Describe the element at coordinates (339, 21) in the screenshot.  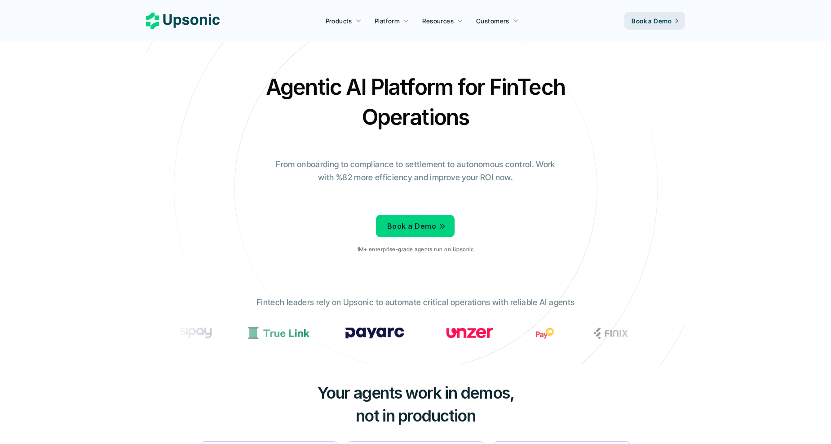
I see `p: Products` at that location.